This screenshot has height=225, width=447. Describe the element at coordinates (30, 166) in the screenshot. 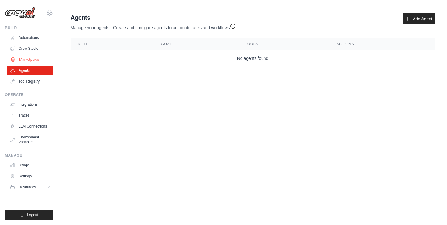

I see `a: Usage` at that location.